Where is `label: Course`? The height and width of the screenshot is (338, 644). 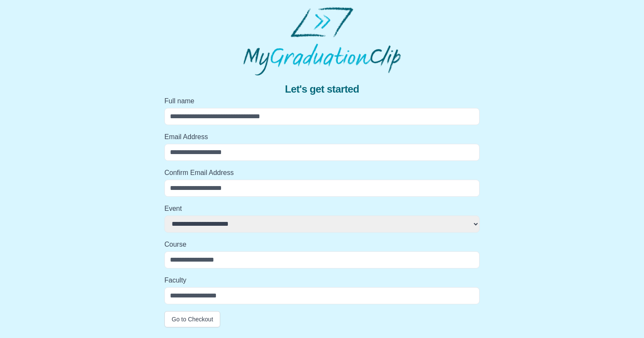 label: Course is located at coordinates (322, 244).